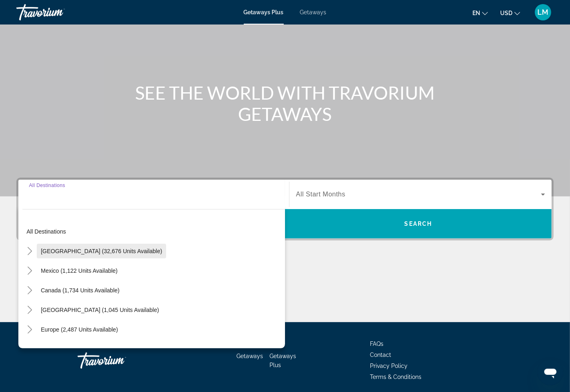 The width and height of the screenshot is (570, 392). What do you see at coordinates (79, 330) in the screenshot?
I see `button: Europe (2,487 units available)` at bounding box center [79, 330].